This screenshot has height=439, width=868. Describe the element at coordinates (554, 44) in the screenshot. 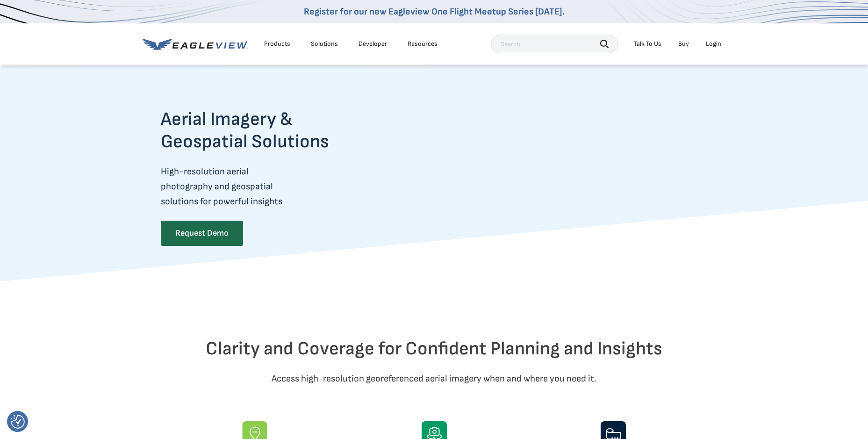

I see `input: Search` at that location.